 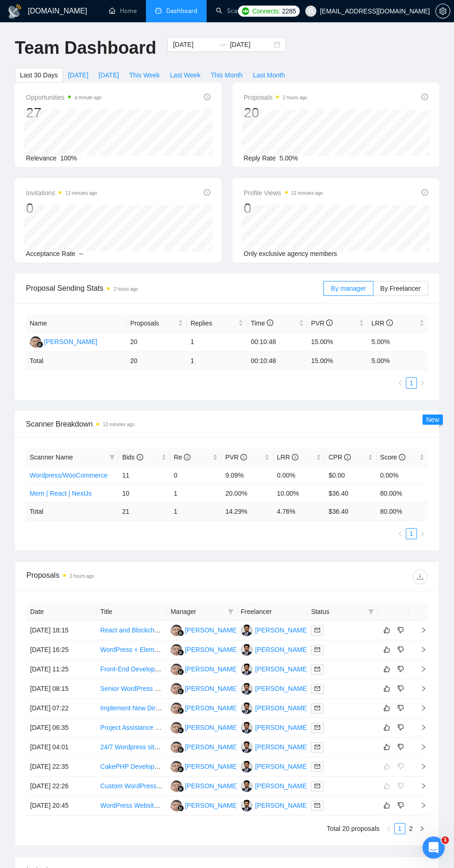 I want to click on button: Last Week, so click(x=185, y=75).